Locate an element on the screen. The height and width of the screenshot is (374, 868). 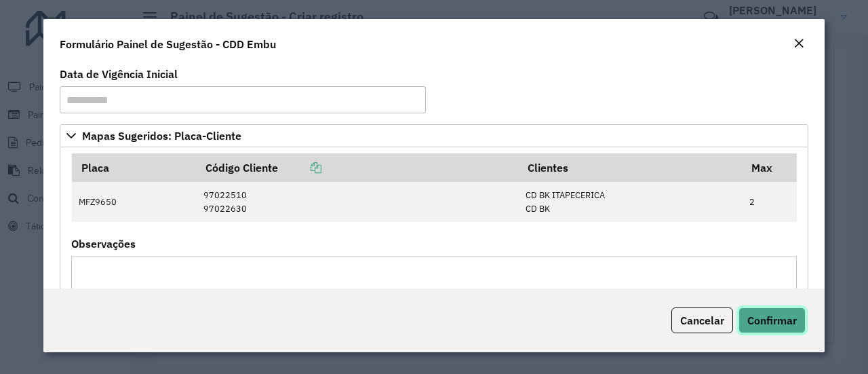
td: 97022510 97022630 is located at coordinates (357, 202).